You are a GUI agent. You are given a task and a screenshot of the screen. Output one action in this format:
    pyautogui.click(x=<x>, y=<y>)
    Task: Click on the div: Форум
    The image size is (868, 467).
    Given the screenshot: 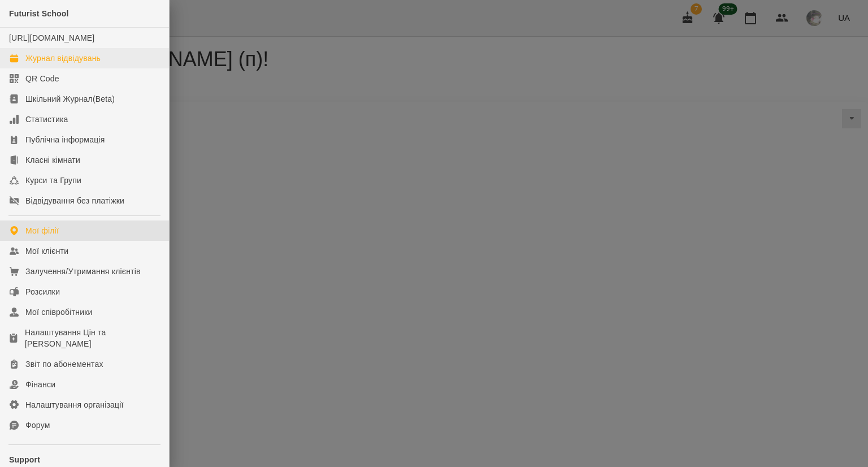 What is the action you would take?
    pyautogui.click(x=38, y=425)
    